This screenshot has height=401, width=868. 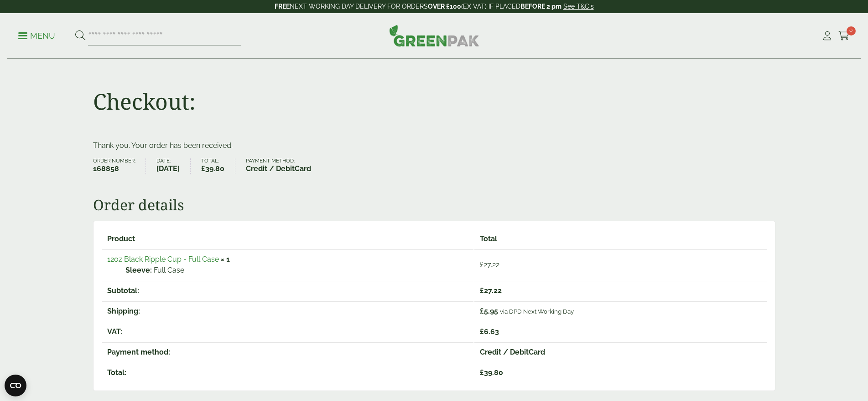 I want to click on th: VAT:, so click(x=288, y=331).